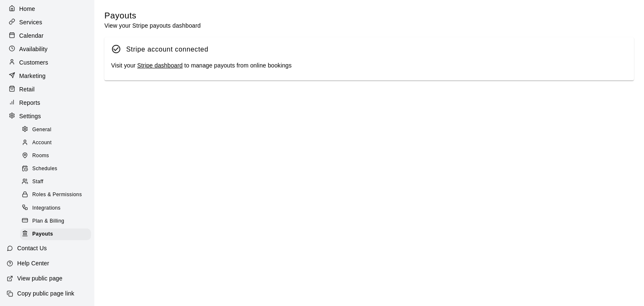  What do you see at coordinates (40, 278) in the screenshot?
I see `p: View public page` at bounding box center [40, 278].